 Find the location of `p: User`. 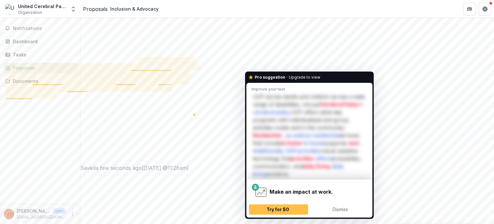

p: User is located at coordinates (59, 211).